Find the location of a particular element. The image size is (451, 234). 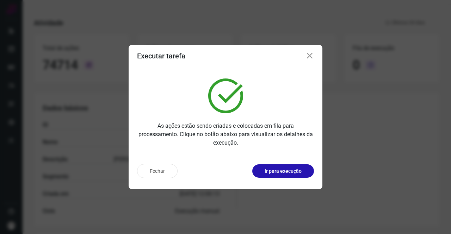

button: Fechar is located at coordinates (157, 171).